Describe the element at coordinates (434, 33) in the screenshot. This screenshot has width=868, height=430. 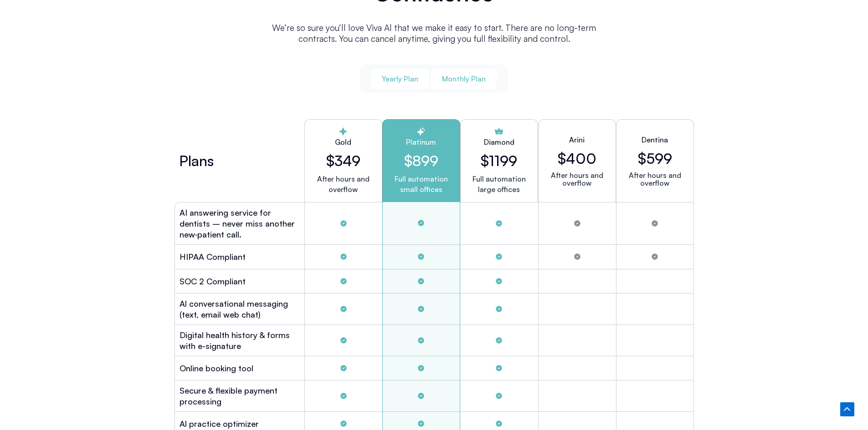
I see `p: We’re so sure you’ll love Viva Al that we make it easy to start. There are no long-term contracts...` at that location.